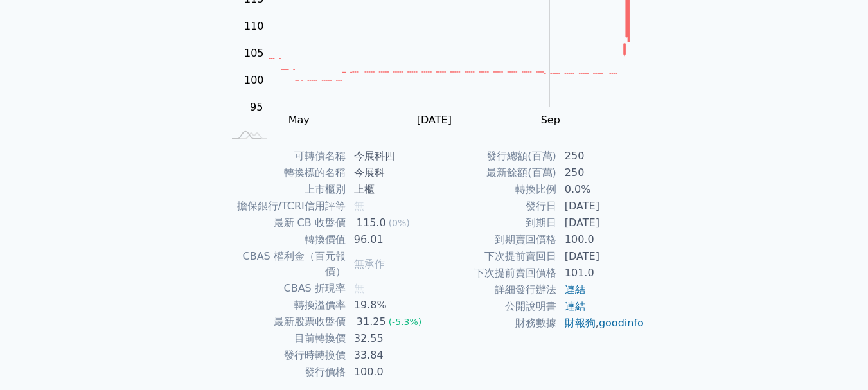  What do you see at coordinates (298, 119) in the screenshot?
I see `tspan: May` at bounding box center [298, 119].